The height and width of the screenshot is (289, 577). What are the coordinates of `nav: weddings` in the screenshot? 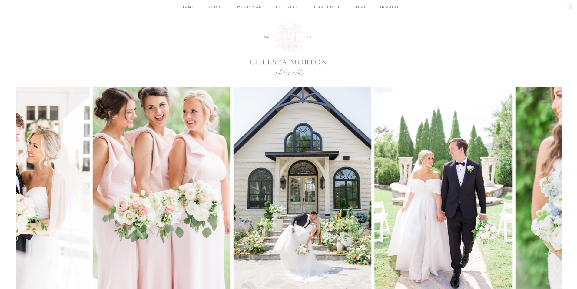 It's located at (249, 7).